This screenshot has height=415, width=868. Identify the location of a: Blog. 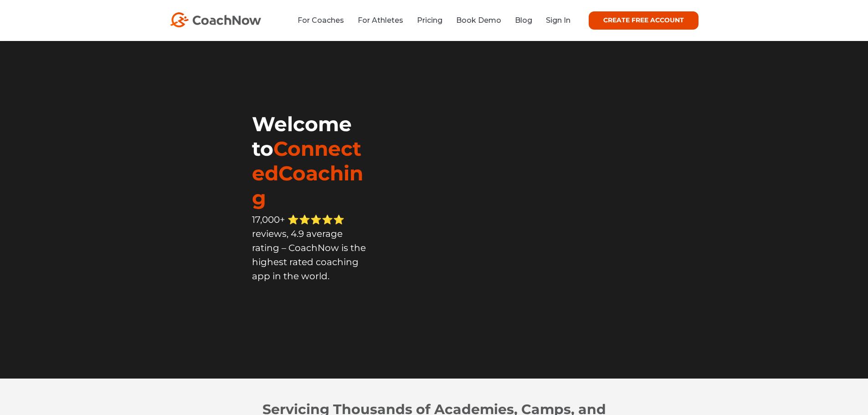
(523, 20).